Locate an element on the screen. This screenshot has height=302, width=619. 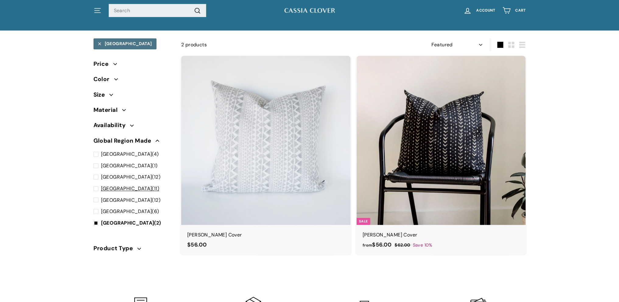
span: Account is located at coordinates (486, 10).